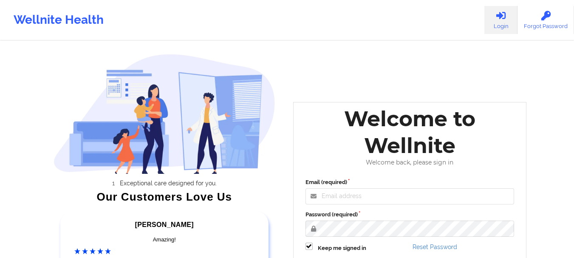 The image size is (574, 258). Describe the element at coordinates (410, 215) in the screenshot. I see `label: Password (required)` at that location.